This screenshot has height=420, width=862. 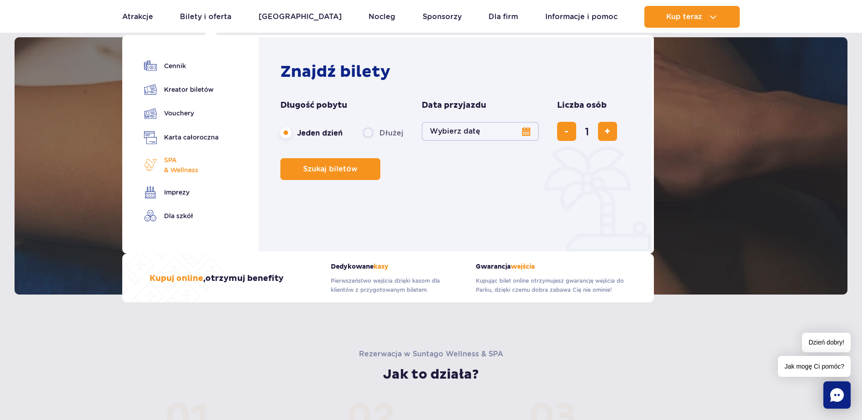 What do you see at coordinates (837, 395) in the screenshot?
I see `div: Chat` at bounding box center [837, 395].